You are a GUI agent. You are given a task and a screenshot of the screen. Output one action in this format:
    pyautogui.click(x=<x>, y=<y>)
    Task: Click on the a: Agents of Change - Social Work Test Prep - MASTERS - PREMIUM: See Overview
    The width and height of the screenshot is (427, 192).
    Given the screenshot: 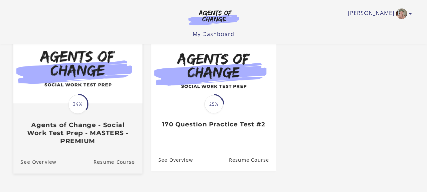 What is the action you would take?
    pyautogui.click(x=34, y=161)
    